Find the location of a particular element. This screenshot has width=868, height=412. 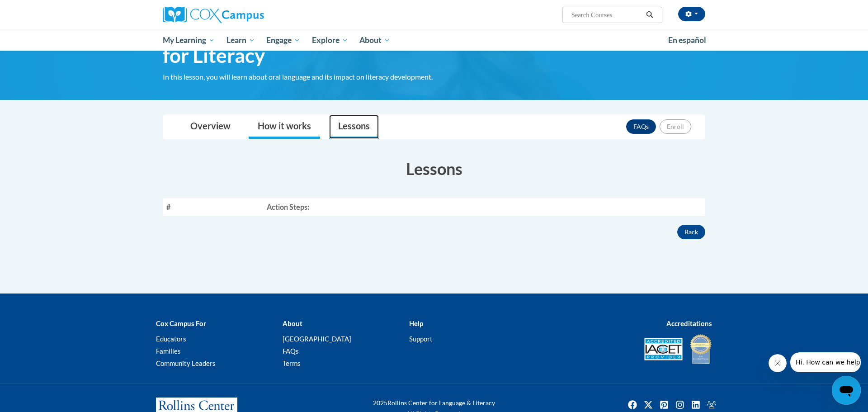

img: Facebook icon is located at coordinates (632, 405).